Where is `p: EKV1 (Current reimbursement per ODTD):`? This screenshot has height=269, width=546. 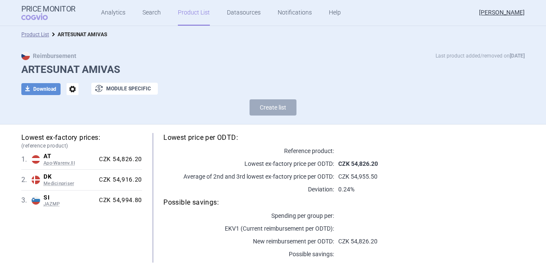 p: EKV1 (Current reimbursement per ODTD): is located at coordinates (249, 229).